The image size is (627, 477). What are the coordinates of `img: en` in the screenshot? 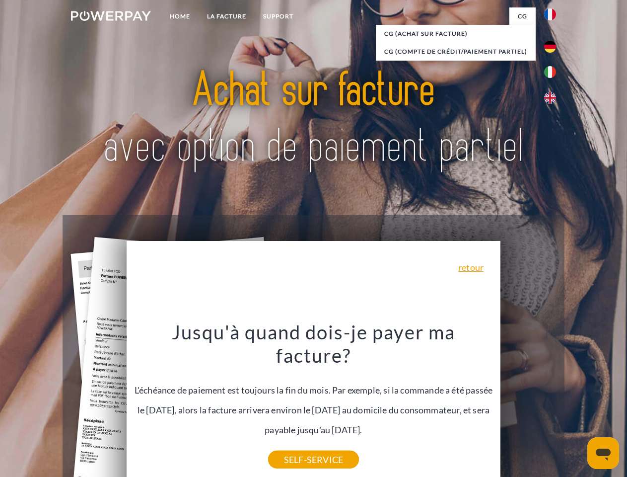 It's located at (550, 98).